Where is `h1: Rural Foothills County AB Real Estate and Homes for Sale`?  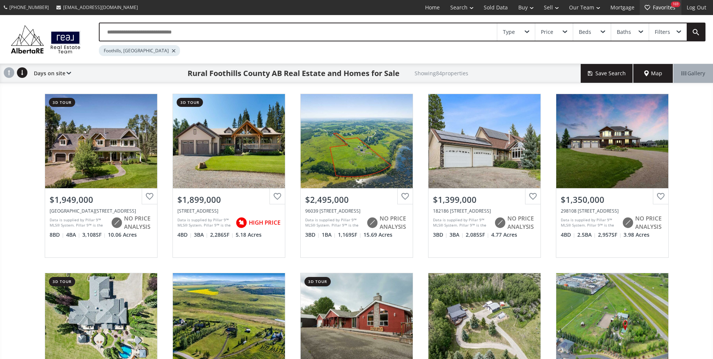 h1: Rural Foothills County AB Real Estate and Homes for Sale is located at coordinates (294, 73).